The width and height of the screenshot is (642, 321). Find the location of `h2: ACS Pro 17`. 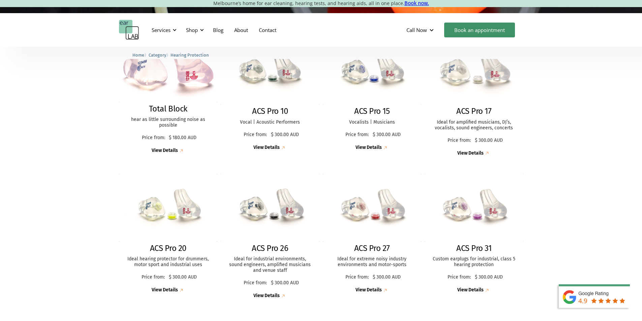

h2: ACS Pro 17 is located at coordinates (474, 111).